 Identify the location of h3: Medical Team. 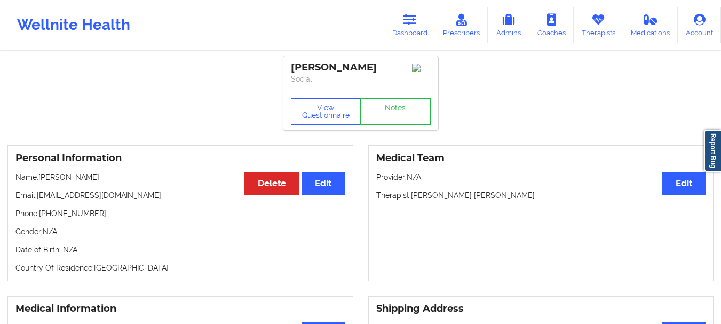
(541, 158).